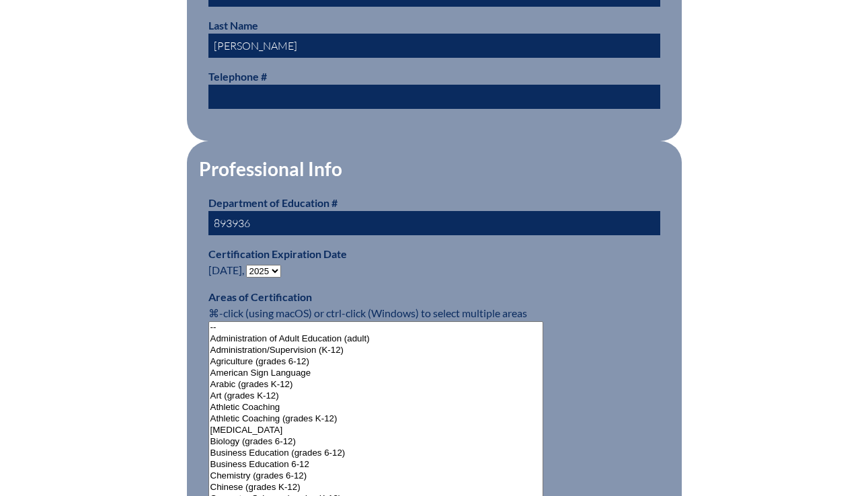 The height and width of the screenshot is (496, 868). Describe the element at coordinates (376, 396) in the screenshot. I see `option: Art (grades K-12)` at that location.